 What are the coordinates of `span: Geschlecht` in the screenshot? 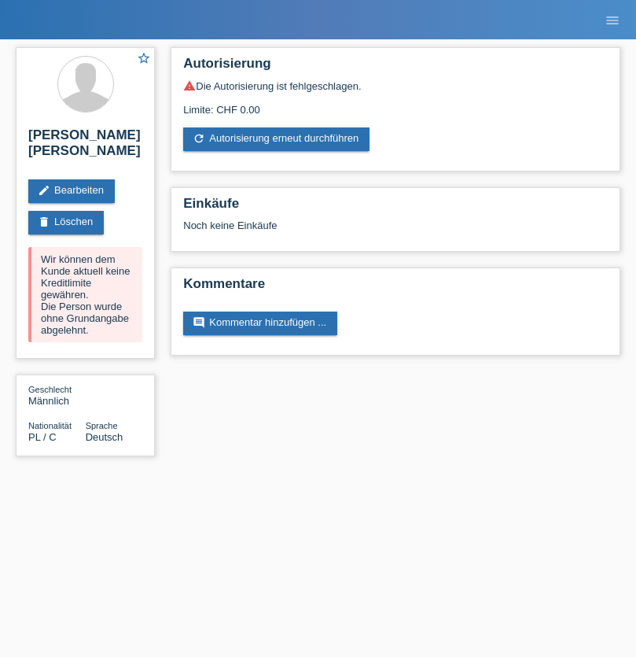 It's located at (50, 389).